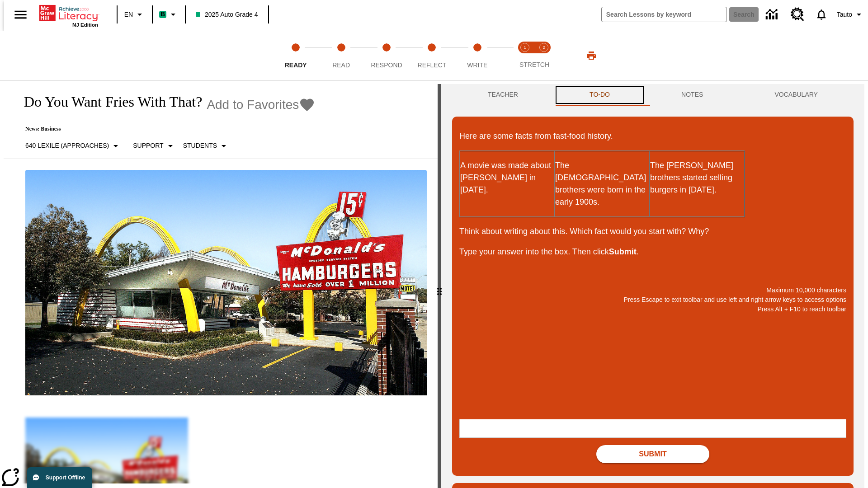 The height and width of the screenshot is (488, 868). Describe the element at coordinates (68, 16) in the screenshot. I see `div: Home` at that location.